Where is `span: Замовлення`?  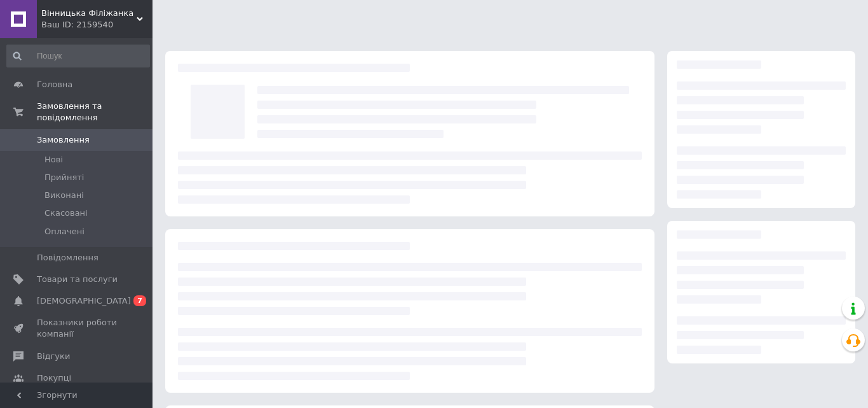
span: Замовлення is located at coordinates (63, 140).